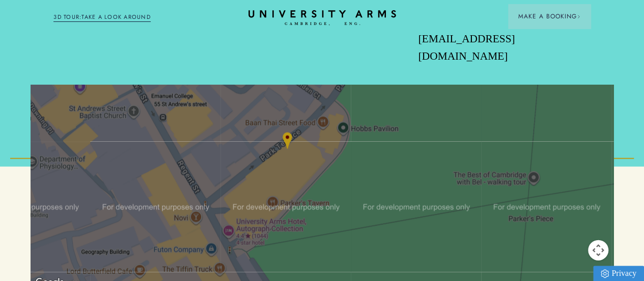  I want to click on a: 3D TOUR:TAKE A LOOK AROUND, so click(102, 17).